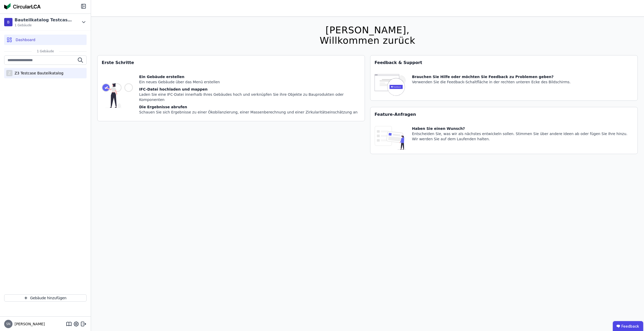 This screenshot has width=644, height=331. I want to click on div: Willkommen zurück, so click(368, 41).